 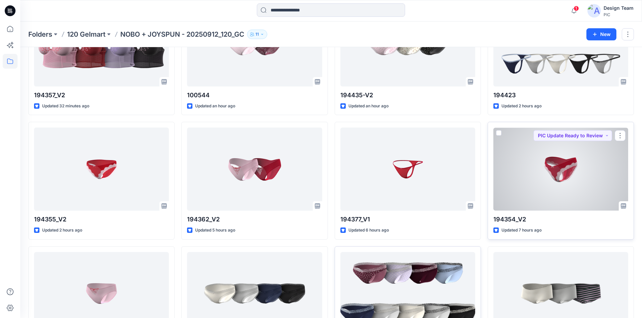 I want to click on p: 11, so click(x=257, y=34).